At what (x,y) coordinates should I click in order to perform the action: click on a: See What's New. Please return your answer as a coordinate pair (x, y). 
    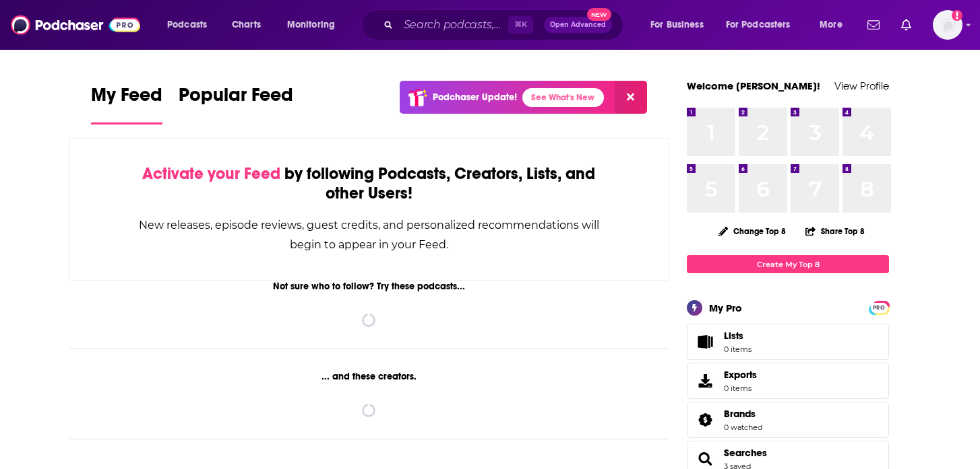
    Looking at the image, I should click on (563, 98).